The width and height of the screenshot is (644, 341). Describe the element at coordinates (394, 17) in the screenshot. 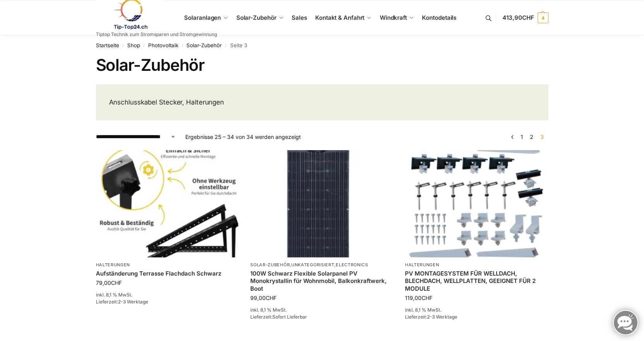

I see `span: Windkraft` at that location.